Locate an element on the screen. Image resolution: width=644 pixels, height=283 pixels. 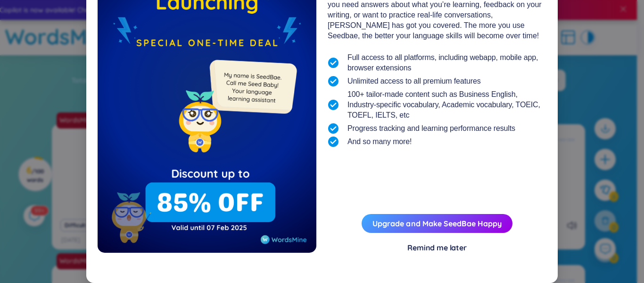
span: Full access to all platforms, including webapp, mobile app, browser extensions is located at coordinates (447, 63).